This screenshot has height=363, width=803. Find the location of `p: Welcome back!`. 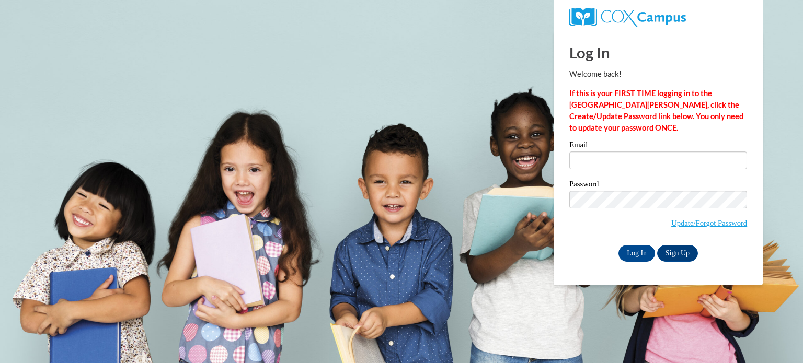

p: Welcome back! is located at coordinates (658, 74).